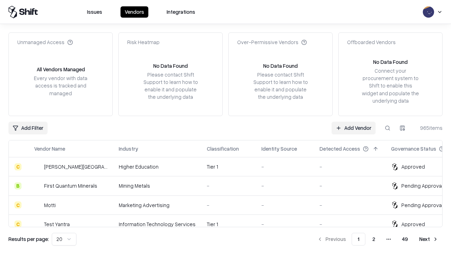  What do you see at coordinates (157, 205) in the screenshot?
I see `div: Marketing Advertising` at bounding box center [157, 205].